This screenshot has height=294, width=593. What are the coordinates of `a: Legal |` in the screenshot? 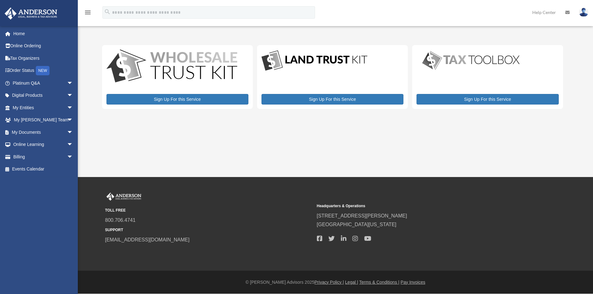 It's located at (352, 282).